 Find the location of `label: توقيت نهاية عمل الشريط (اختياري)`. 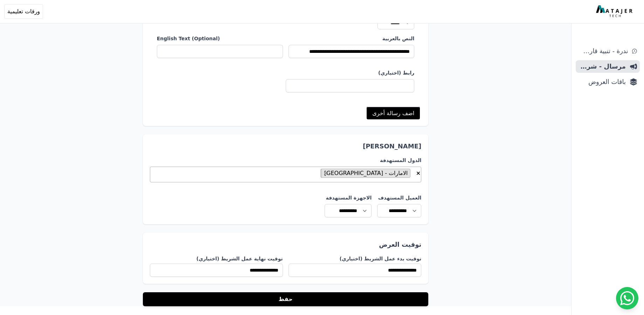

label: توقيت نهاية عمل الشريط (اختياري) is located at coordinates (216, 259).